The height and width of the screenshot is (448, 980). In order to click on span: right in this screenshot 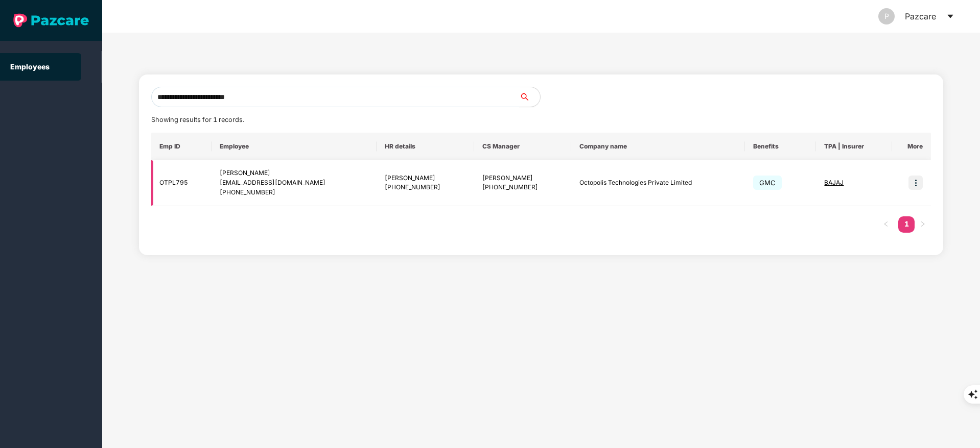, I will do `click(923, 224)`.